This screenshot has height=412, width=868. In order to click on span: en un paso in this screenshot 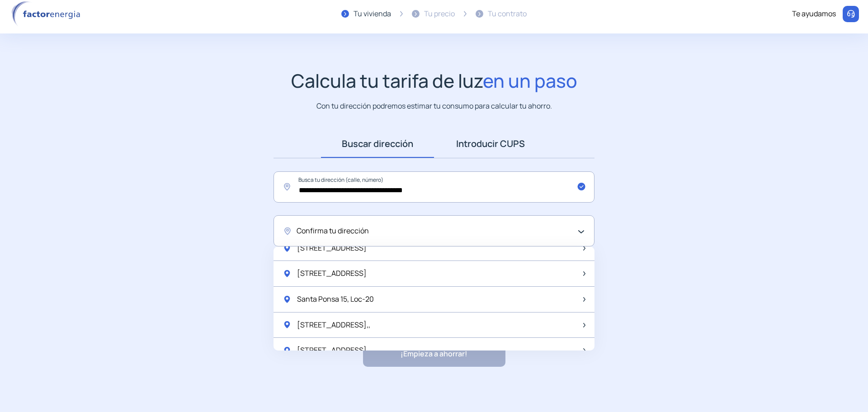, I will do `click(530, 80)`.